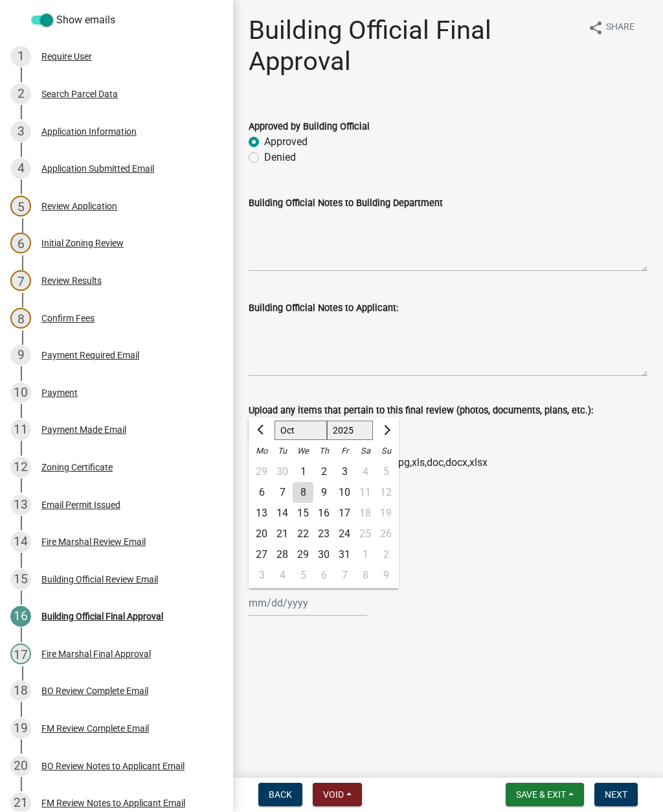 The image size is (663, 812). I want to click on div: Thursday, October 2, 2025, so click(324, 472).